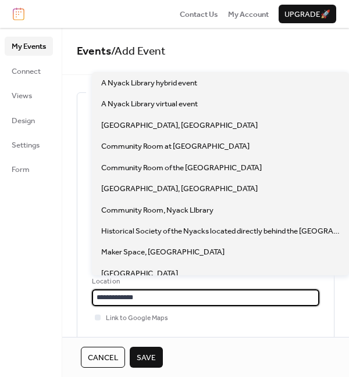 This screenshot has height=377, width=349. I want to click on button: Upgrade🚀, so click(307, 14).